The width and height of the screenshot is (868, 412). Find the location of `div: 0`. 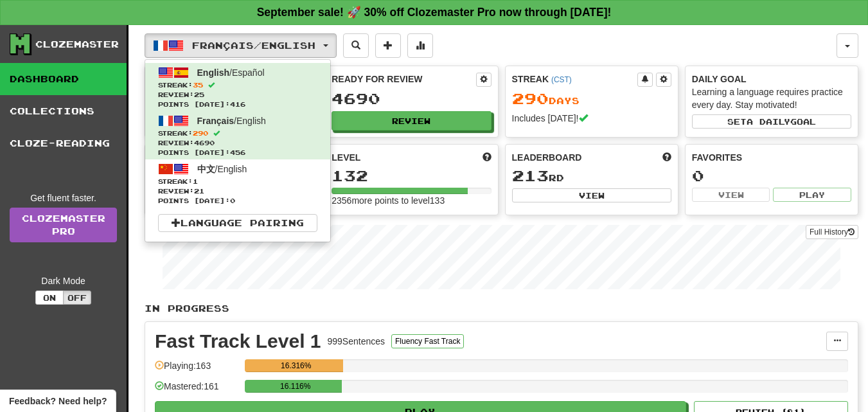

div: 0 is located at coordinates (771, 176).